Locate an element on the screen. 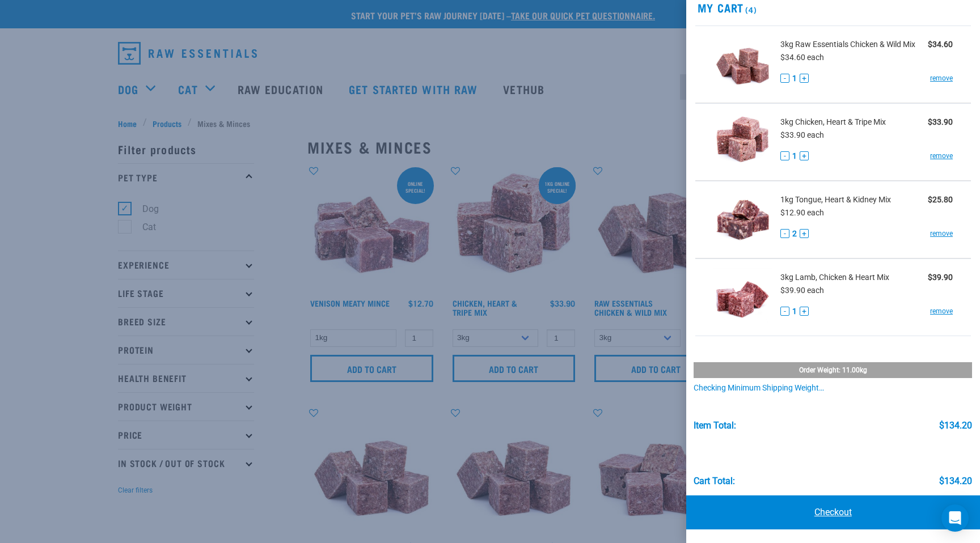 Image resolution: width=980 pixels, height=543 pixels. span: $33.90 each is located at coordinates (802, 135).